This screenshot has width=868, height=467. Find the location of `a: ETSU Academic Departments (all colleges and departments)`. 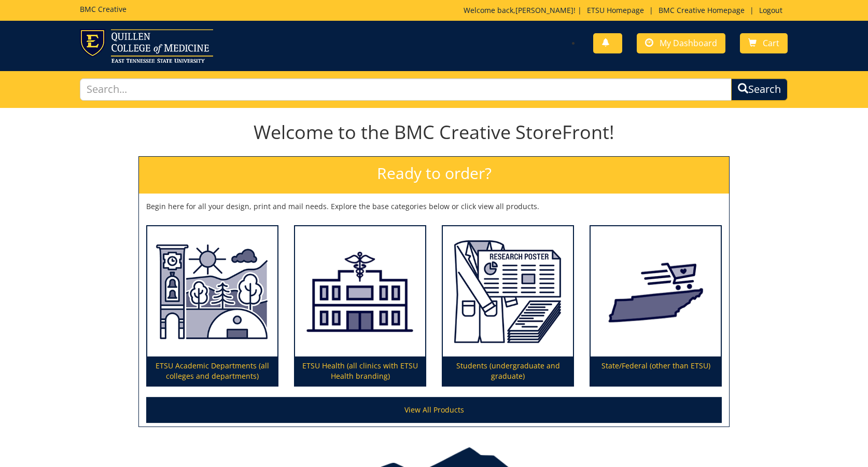

a: ETSU Academic Departments (all colleges and departments) is located at coordinates (212, 306).